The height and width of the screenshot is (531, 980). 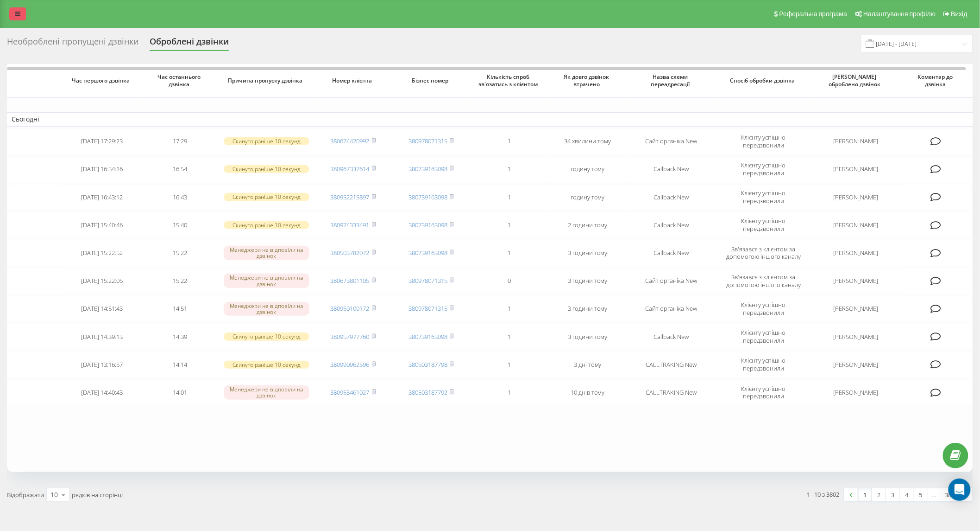 I want to click on a: 380950100172, so click(x=350, y=309).